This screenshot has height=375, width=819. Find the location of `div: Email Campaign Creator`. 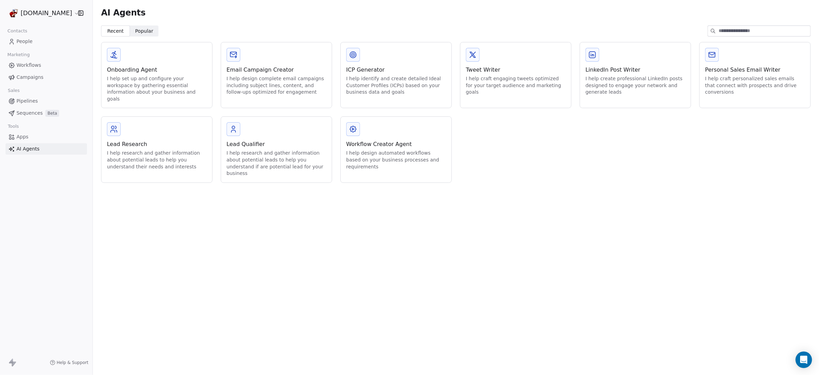

div: Email Campaign Creator is located at coordinates (276, 70).